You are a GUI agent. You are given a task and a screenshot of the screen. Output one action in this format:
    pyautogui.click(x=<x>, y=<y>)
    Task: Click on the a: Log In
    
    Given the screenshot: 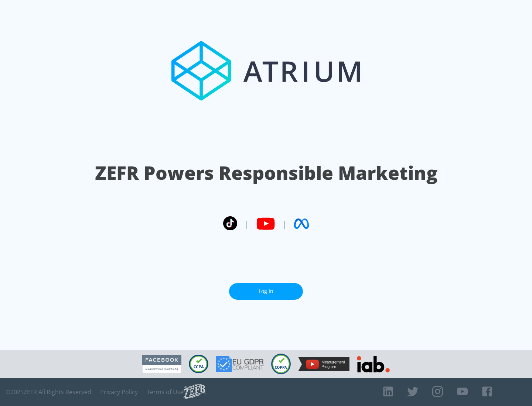 What is the action you would take?
    pyautogui.click(x=266, y=291)
    